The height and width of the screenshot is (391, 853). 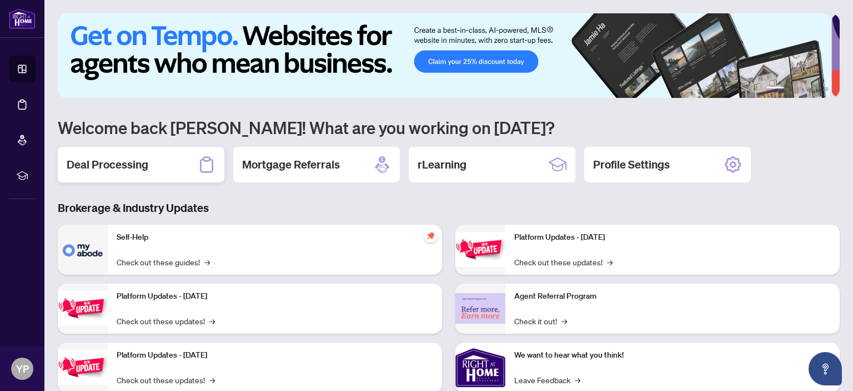 I want to click on p: Self-Help, so click(x=275, y=237).